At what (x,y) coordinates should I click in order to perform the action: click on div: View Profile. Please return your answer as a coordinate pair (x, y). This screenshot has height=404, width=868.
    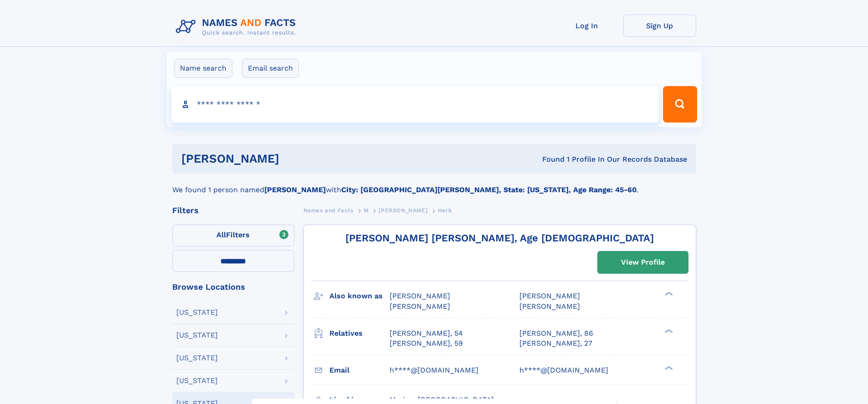
    Looking at the image, I should click on (642, 262).